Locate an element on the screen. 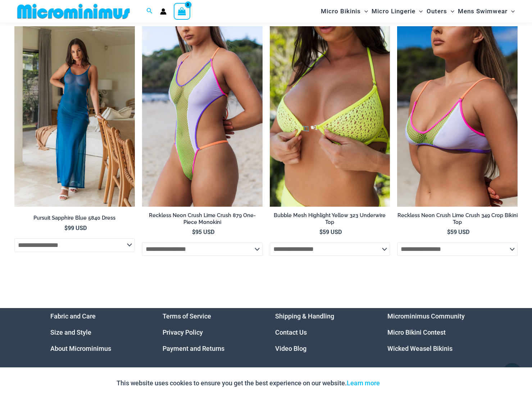  a: Shipping & Handling is located at coordinates (305, 316).